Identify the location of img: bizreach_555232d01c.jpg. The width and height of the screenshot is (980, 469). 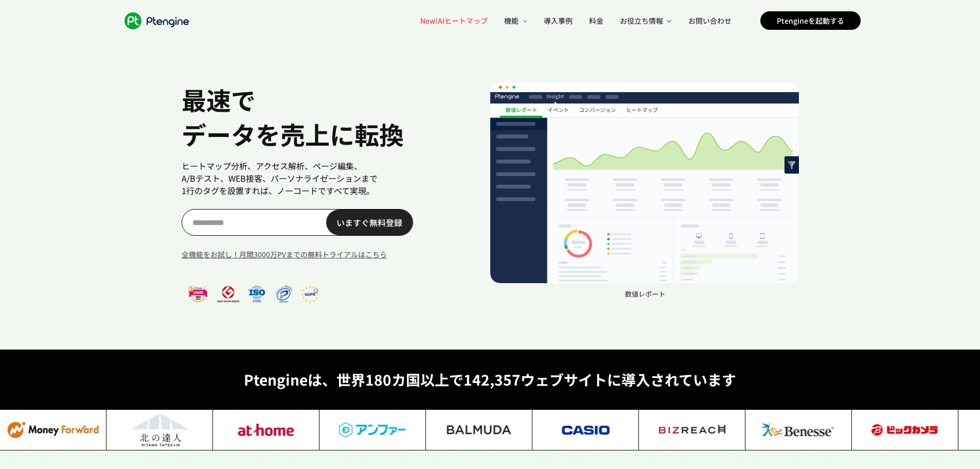
(692, 430).